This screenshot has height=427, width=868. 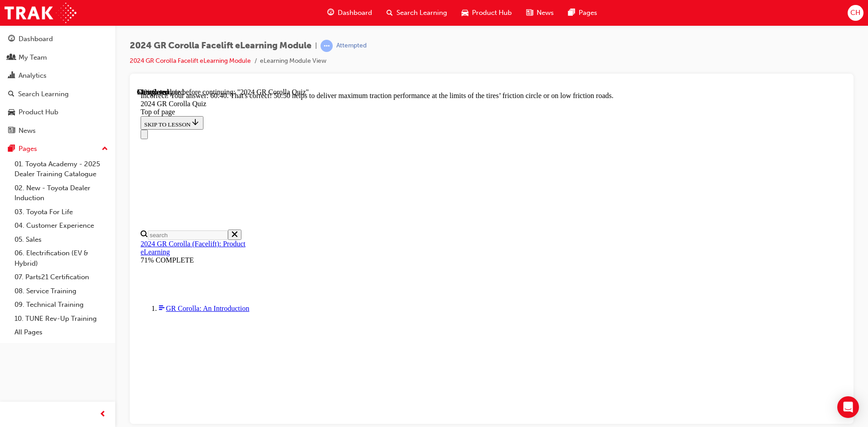 I want to click on span: Dashboard, so click(x=355, y=13).